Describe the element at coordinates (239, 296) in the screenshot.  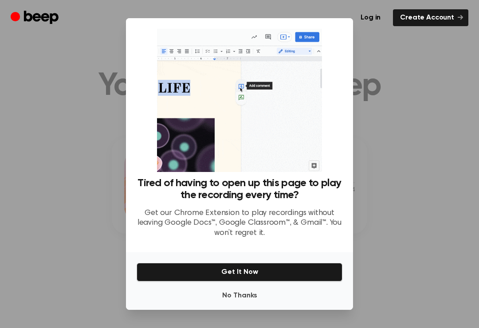
I see `button: No Thanks` at that location.